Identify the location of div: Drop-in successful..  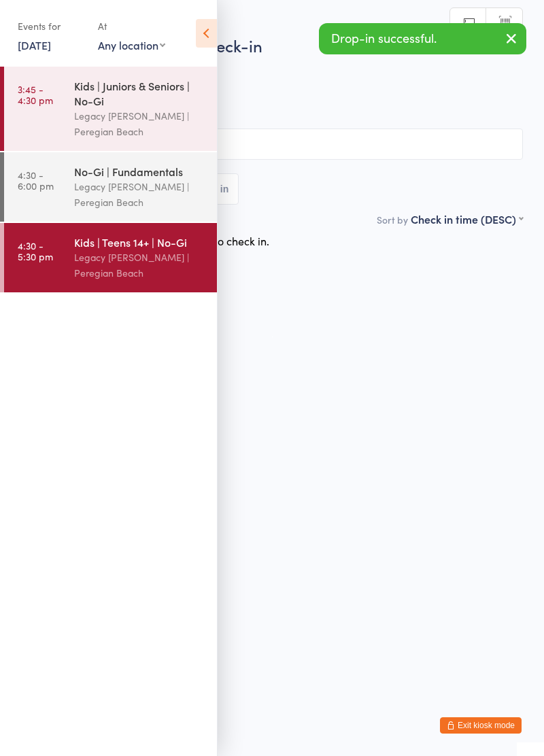
(423, 39).